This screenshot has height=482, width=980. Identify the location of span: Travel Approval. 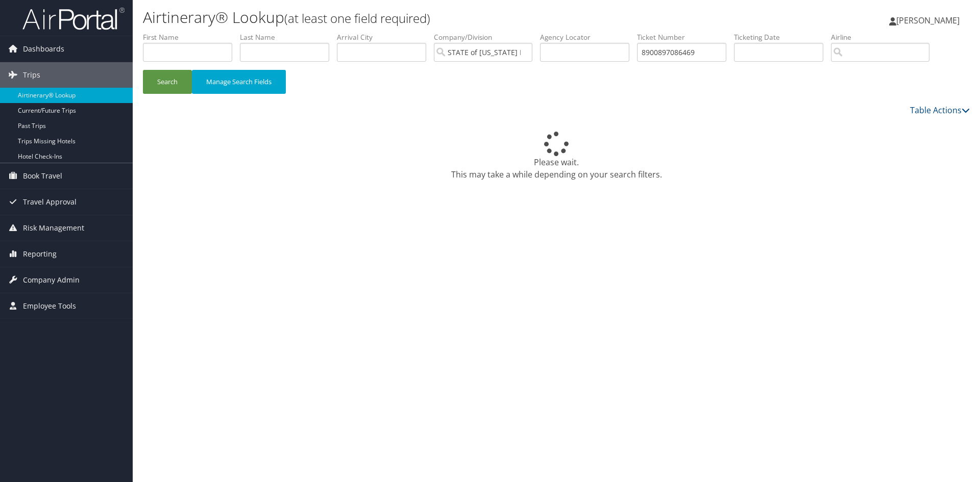
(50, 202).